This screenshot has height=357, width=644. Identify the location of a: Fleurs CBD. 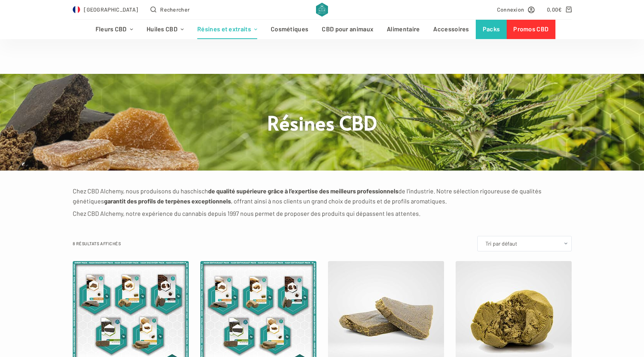
(114, 29).